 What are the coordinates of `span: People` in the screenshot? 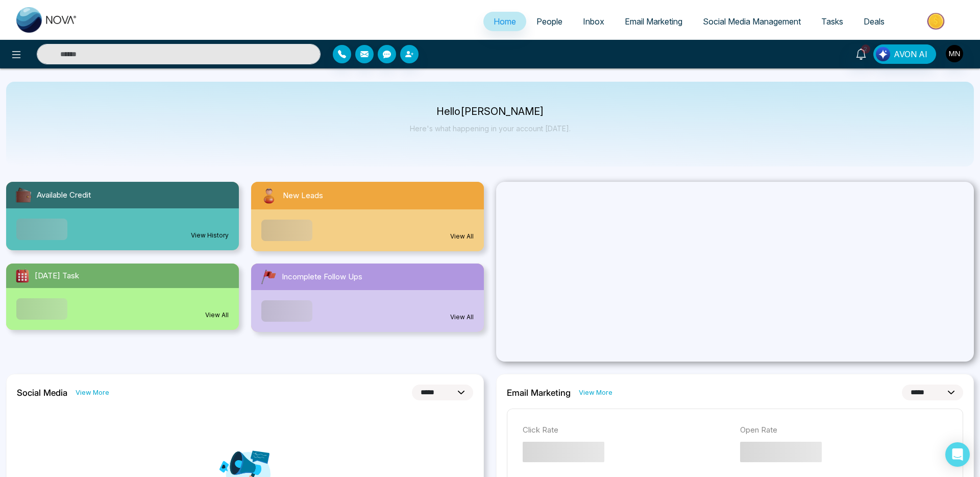 It's located at (549, 22).